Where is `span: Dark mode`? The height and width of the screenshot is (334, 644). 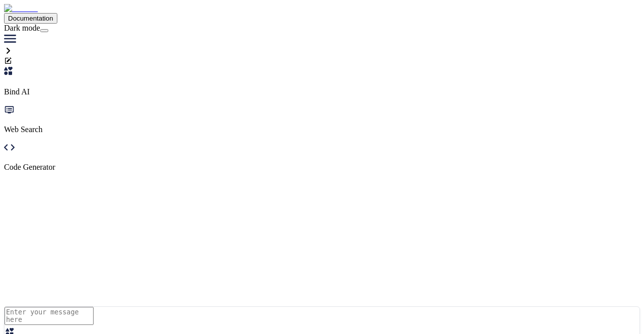 span: Dark mode is located at coordinates (22, 28).